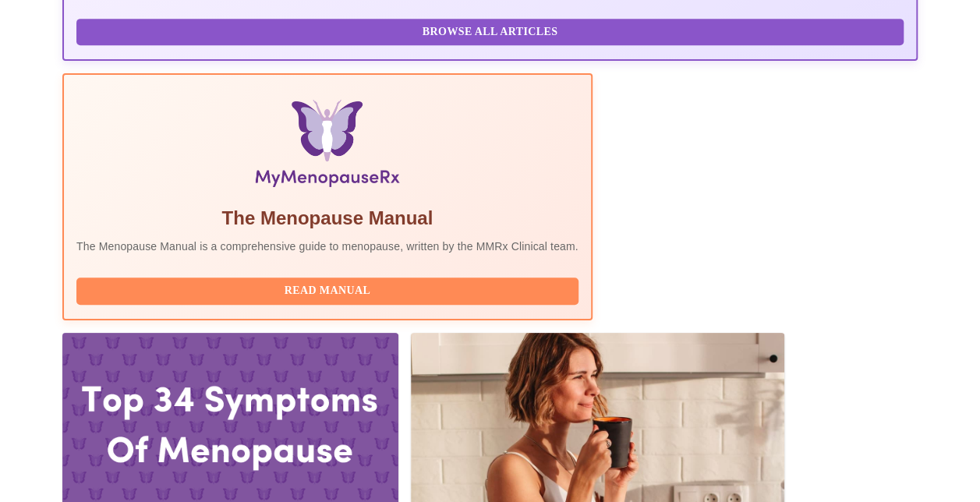  What do you see at coordinates (327, 218) in the screenshot?
I see `h5: The Menopause Manual` at bounding box center [327, 218].